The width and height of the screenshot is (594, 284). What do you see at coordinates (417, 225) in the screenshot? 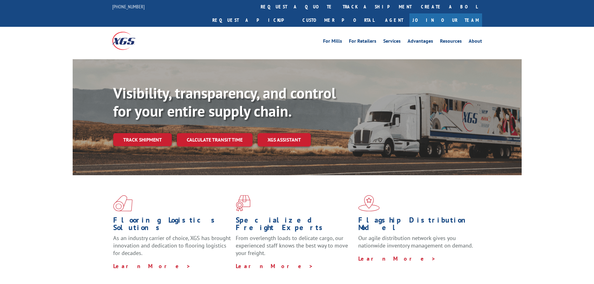
I see `h1: Flagship Distribution Model` at bounding box center [417, 225].